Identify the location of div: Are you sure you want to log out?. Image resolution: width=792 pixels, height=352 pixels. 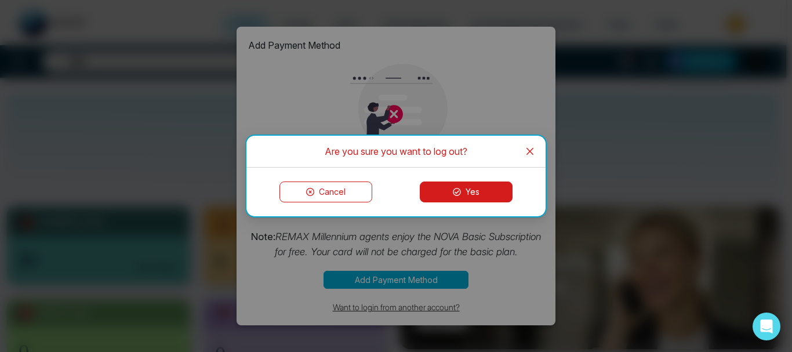
(396, 151).